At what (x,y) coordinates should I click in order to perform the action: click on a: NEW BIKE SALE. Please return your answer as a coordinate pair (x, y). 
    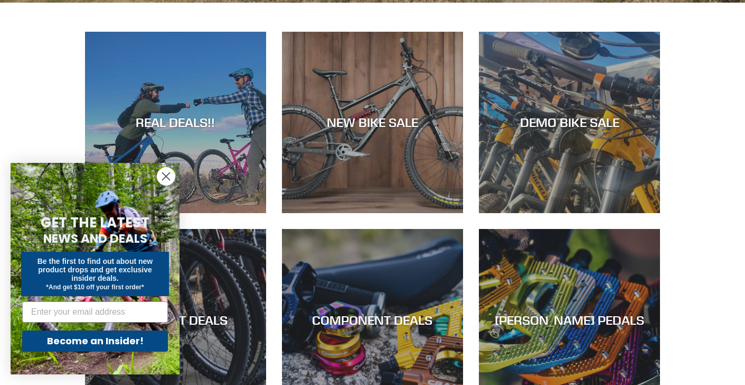
    Looking at the image, I should click on (372, 122).